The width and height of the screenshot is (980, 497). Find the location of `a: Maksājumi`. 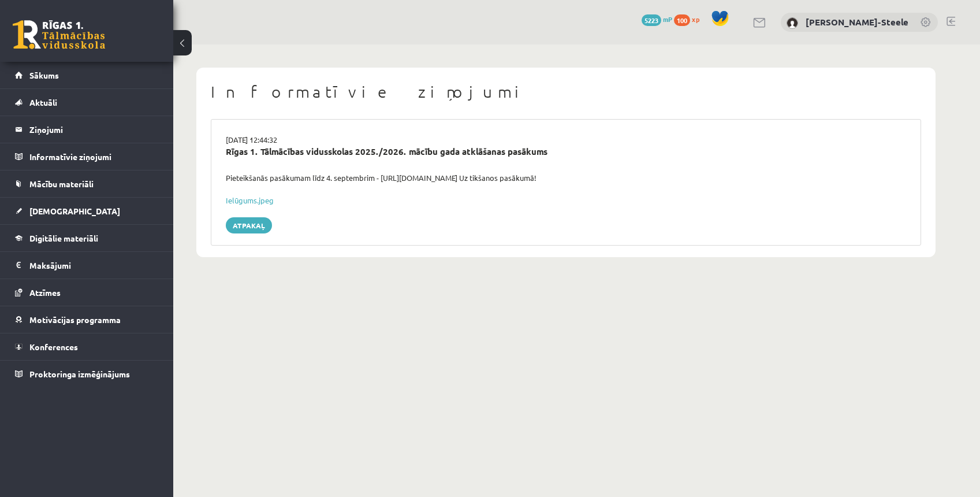

a: Maksājumi is located at coordinates (87, 265).